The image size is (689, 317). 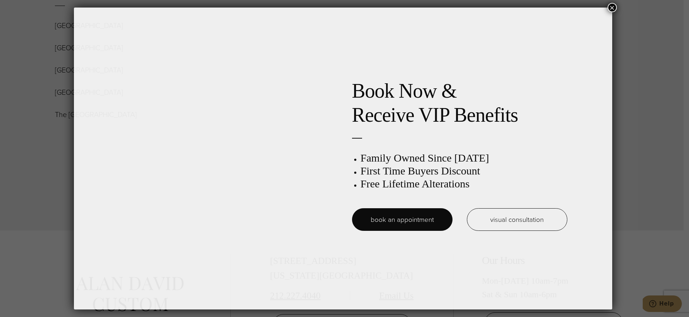 I want to click on a: visual consultation, so click(x=517, y=219).